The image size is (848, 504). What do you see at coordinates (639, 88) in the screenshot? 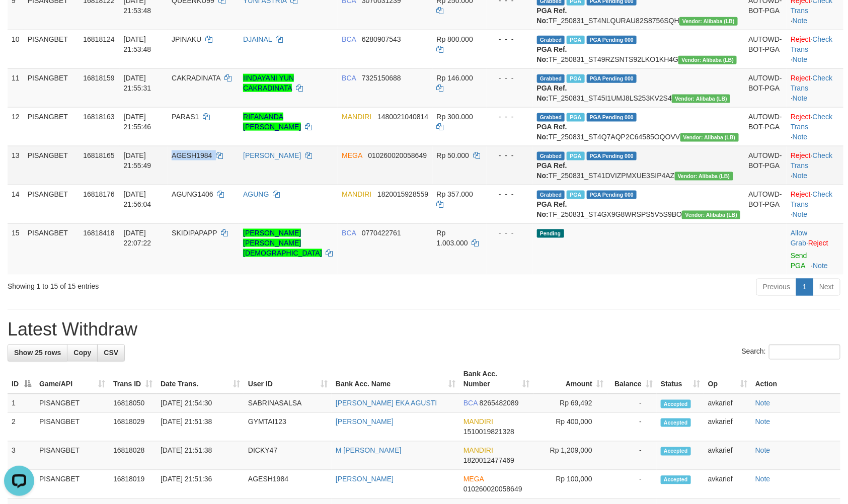
I see `td: TF_250831_ST45I1UMJ8LS253KV2S4` at bounding box center [639, 88].